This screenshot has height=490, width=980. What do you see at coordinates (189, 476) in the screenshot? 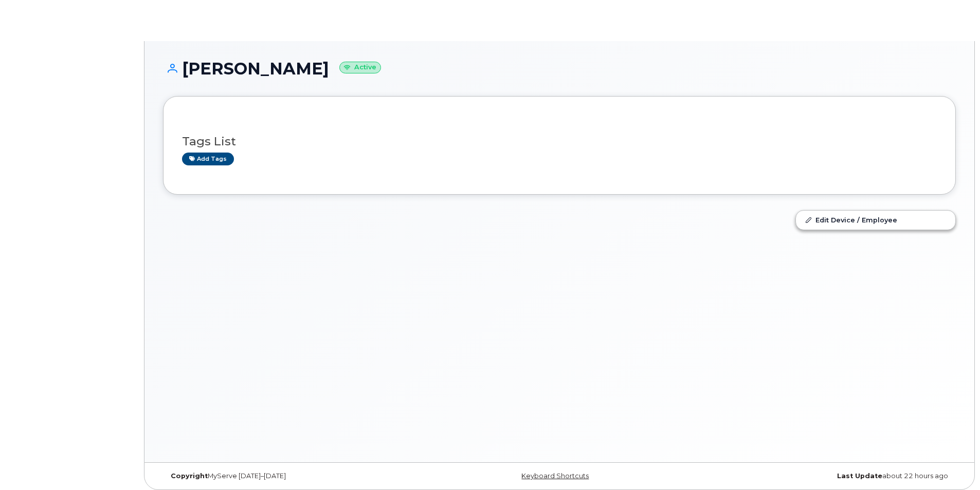
I see `strong: Copyright` at bounding box center [189, 476].